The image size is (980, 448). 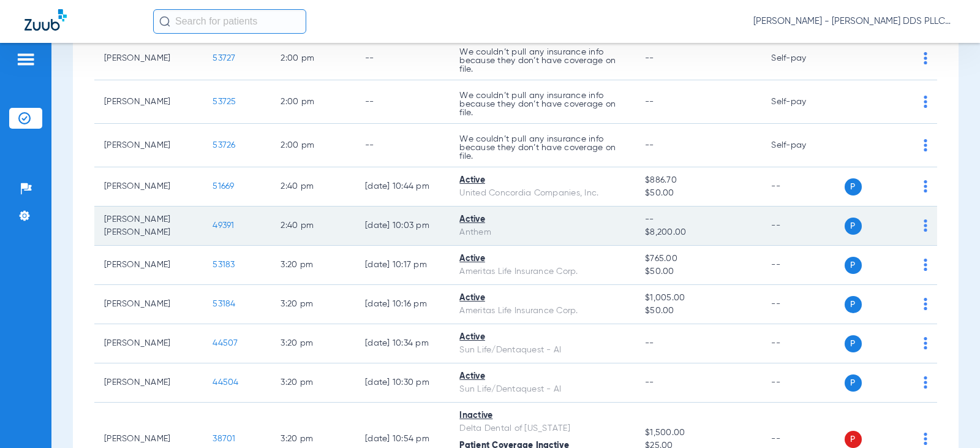 I want to click on input: Search for patients, so click(x=230, y=22).